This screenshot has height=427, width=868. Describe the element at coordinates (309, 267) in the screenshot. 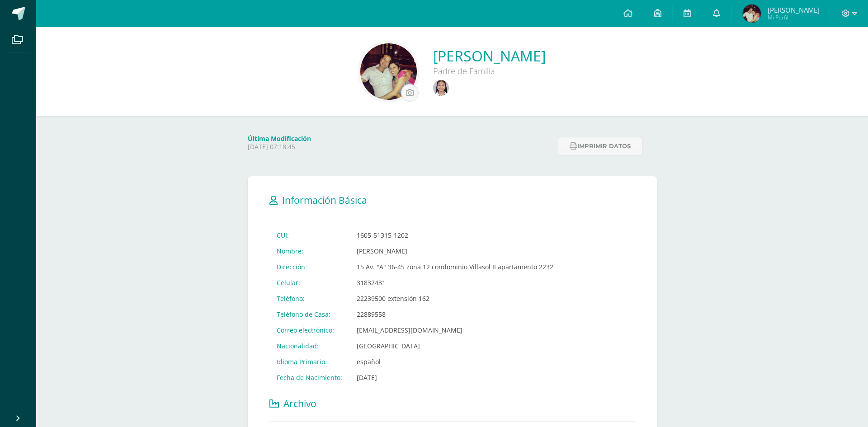

I see `td: Dirección:` at that location.